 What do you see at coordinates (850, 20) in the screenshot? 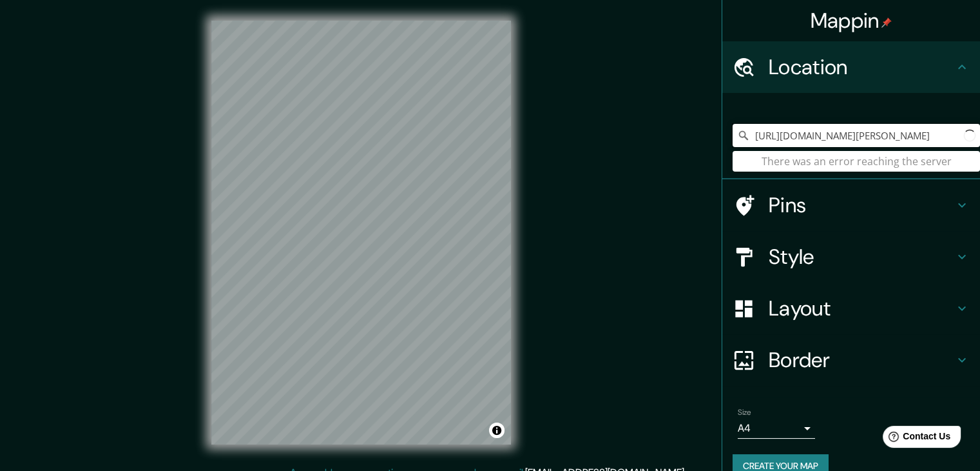
I see `h4: Mappin` at bounding box center [850, 20].